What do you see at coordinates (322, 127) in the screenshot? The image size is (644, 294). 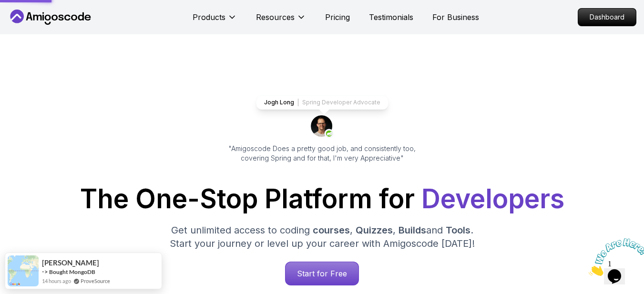 I see `img: josh long` at bounding box center [322, 127].